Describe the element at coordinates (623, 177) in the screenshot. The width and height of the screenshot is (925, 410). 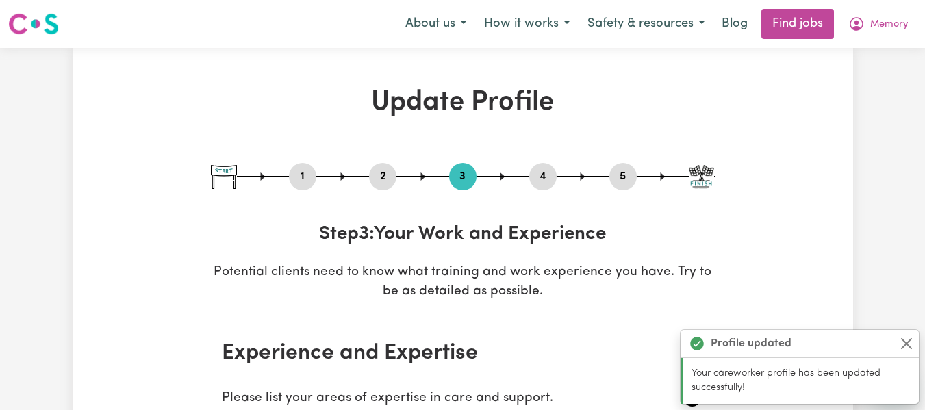
I see `button: Go to step 5` at that location.